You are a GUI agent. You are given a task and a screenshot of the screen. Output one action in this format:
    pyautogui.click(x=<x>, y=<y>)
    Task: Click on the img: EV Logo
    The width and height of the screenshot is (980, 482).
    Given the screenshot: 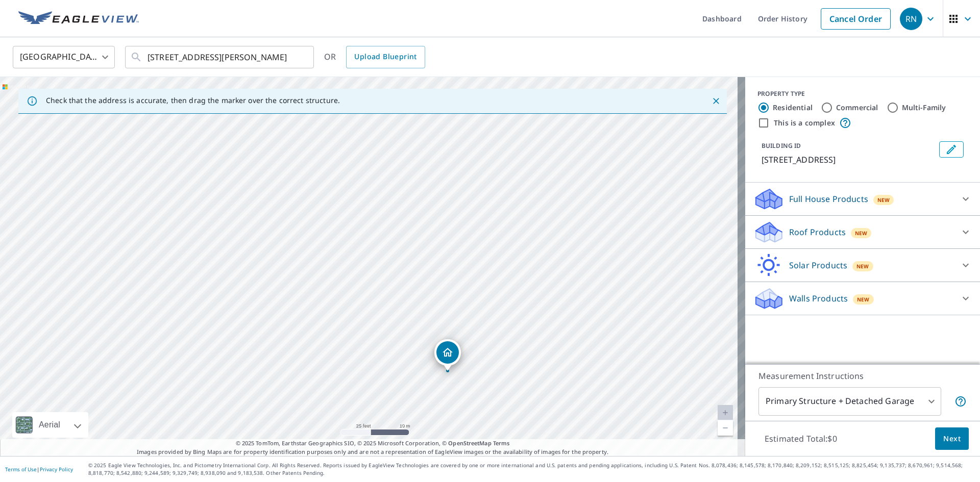 What is the action you would take?
    pyautogui.click(x=78, y=19)
    